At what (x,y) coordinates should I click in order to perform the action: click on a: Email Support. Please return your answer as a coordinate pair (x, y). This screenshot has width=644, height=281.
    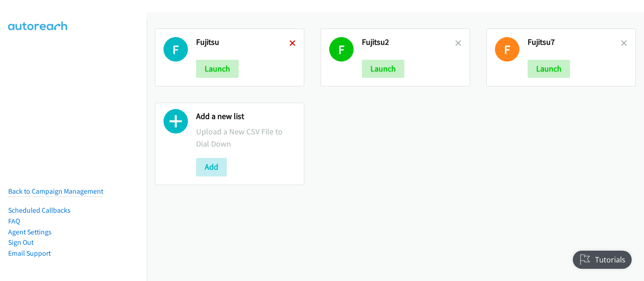
    Looking at the image, I should click on (29, 253).